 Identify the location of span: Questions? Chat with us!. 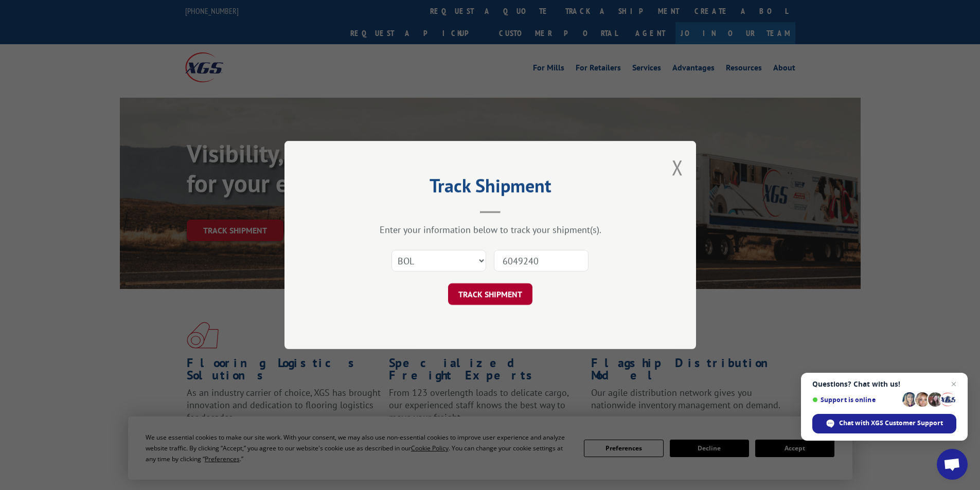
(885, 385).